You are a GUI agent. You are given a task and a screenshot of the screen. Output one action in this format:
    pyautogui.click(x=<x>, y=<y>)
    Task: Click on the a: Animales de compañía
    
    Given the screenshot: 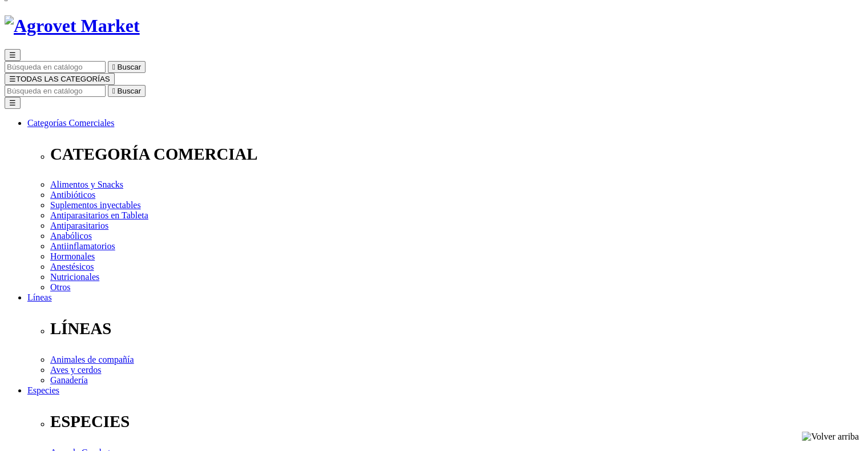 What is the action you would take?
    pyautogui.click(x=92, y=359)
    